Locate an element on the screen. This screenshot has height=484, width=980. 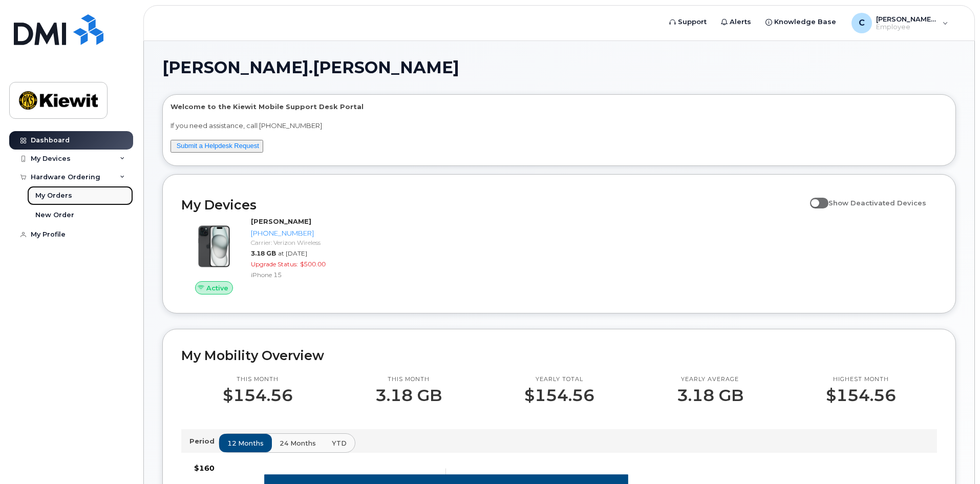
h2: My Mobility Overview is located at coordinates (559, 356).